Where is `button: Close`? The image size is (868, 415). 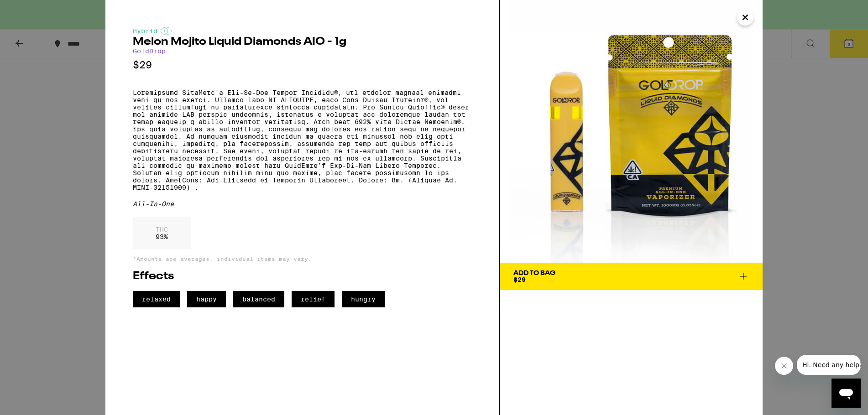 button: Close is located at coordinates (745, 18).